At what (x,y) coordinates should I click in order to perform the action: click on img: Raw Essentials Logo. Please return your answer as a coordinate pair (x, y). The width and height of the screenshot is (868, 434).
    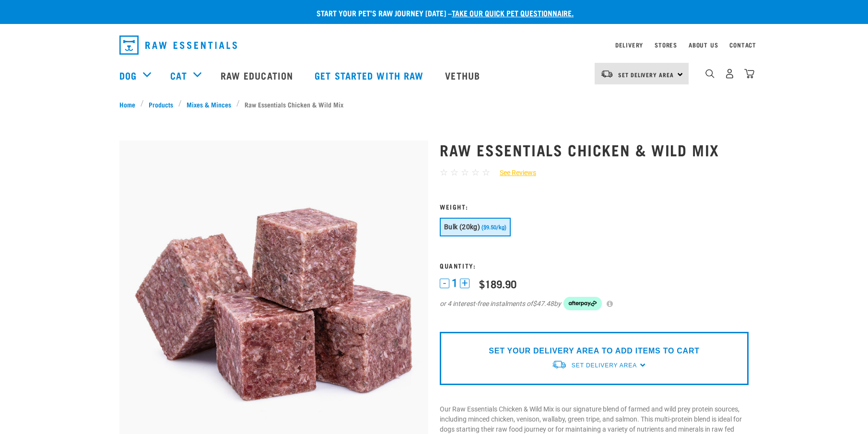
    Looking at the image, I should click on (178, 45).